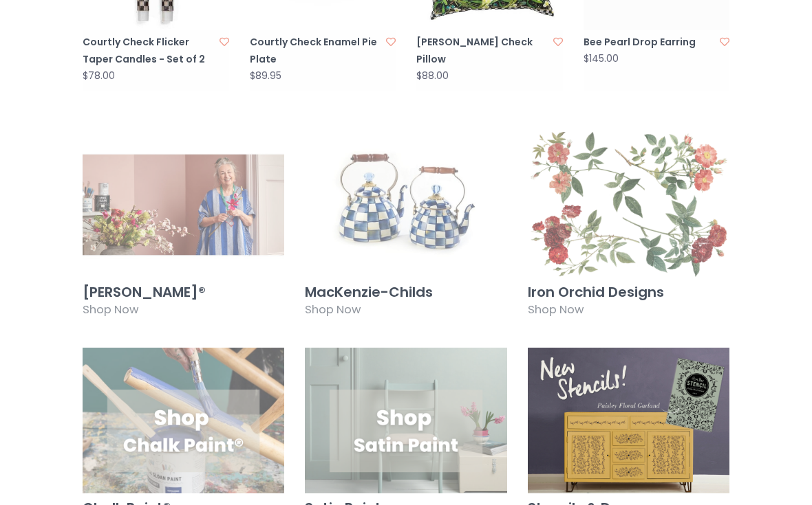 The image size is (812, 505). What do you see at coordinates (315, 51) in the screenshot?
I see `a: Courtly Check Enamel Pie Plate` at bounding box center [315, 51].